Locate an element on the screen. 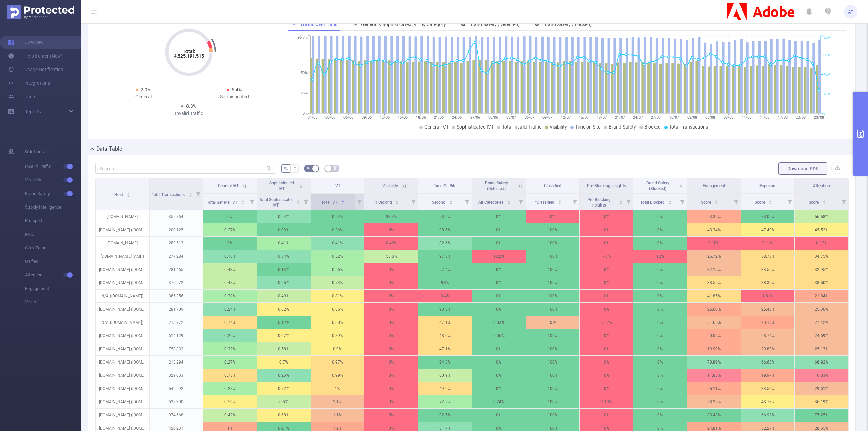 The width and height of the screenshot is (868, 431). p: 100% is located at coordinates (553, 309).